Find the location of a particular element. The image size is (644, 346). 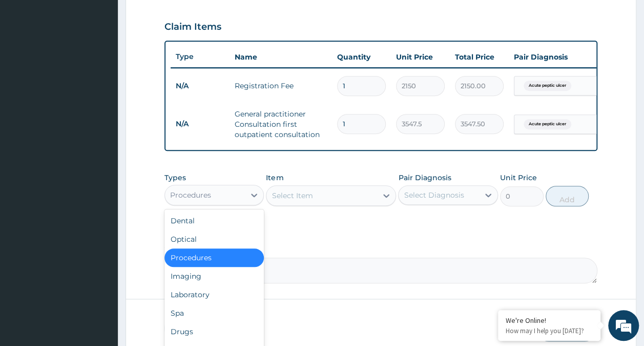

th: Name is located at coordinates (281, 57).